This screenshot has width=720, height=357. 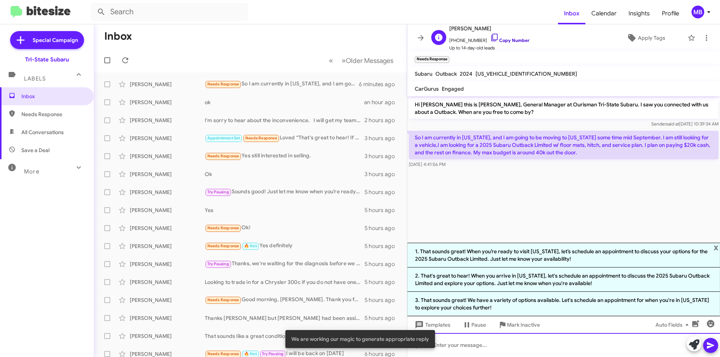 I want to click on span: 🔥 Hot, so click(x=250, y=354).